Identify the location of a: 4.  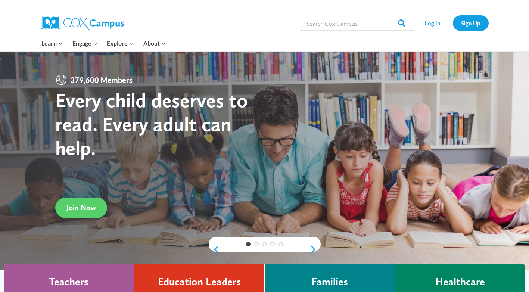
(273, 244).